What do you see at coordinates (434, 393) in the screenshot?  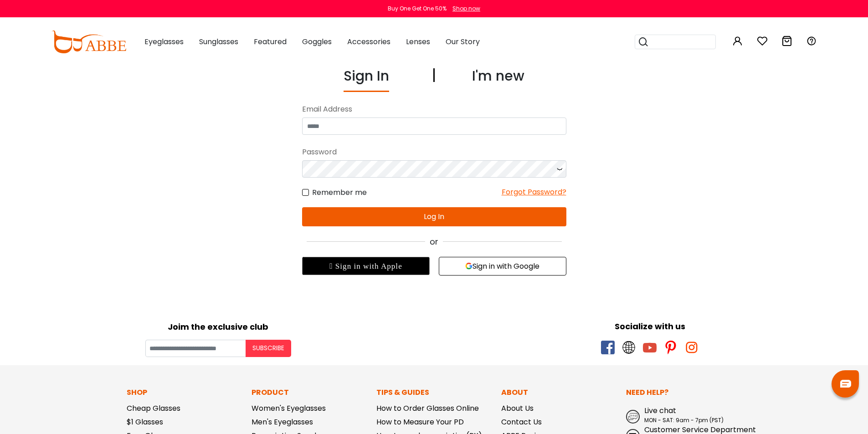 I see `p: Tips & Guides` at bounding box center [434, 393].